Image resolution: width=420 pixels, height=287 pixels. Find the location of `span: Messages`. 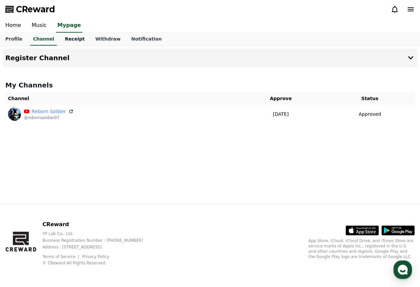

span: Messages is located at coordinates (65, 223).